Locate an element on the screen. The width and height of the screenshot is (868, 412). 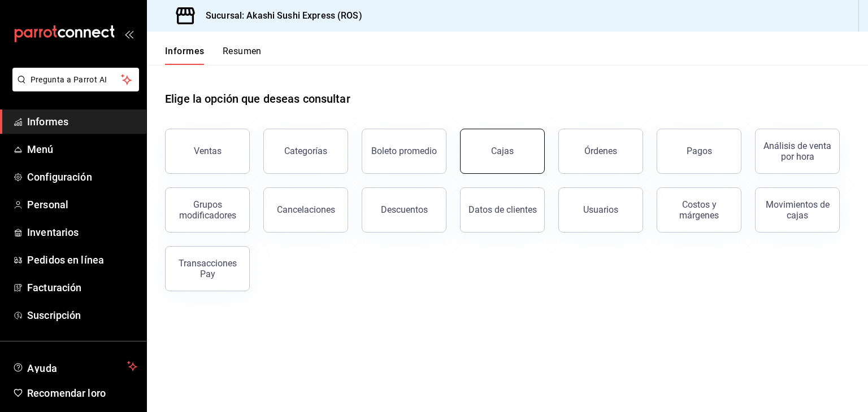
button: Ventas is located at coordinates (208, 151).